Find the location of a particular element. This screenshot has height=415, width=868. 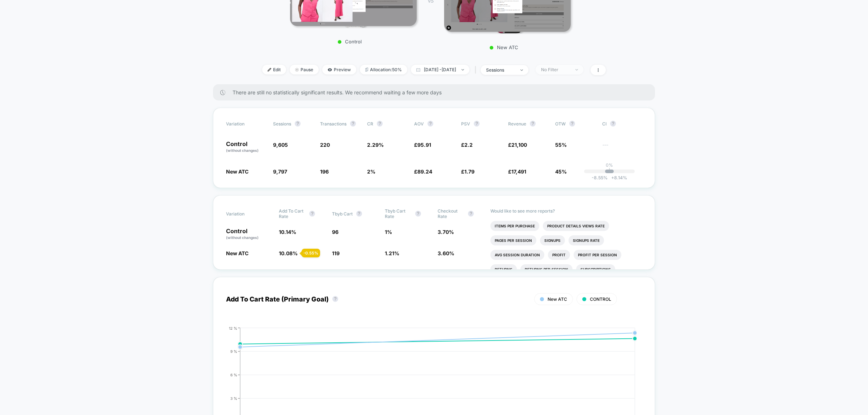

span: CR is located at coordinates (370, 124).